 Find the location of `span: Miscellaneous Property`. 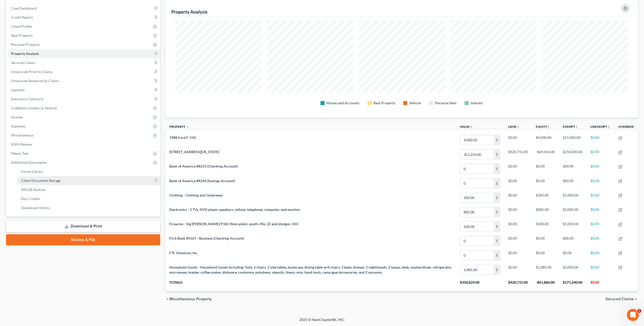

span: Miscellaneous Property is located at coordinates (190, 299).